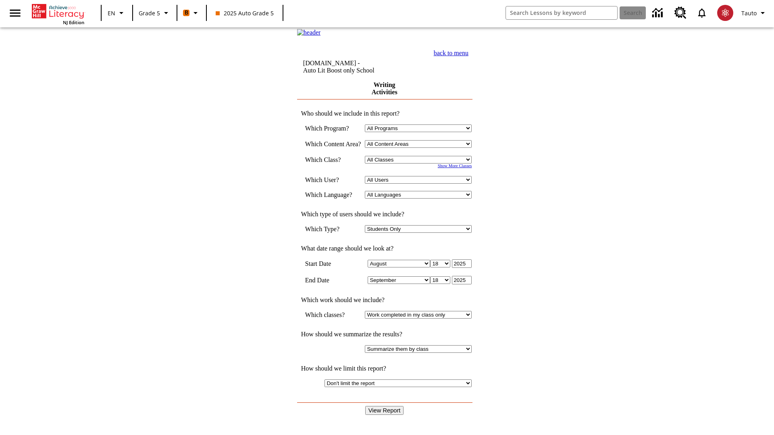 This screenshot has width=774, height=435. What do you see at coordinates (385, 411) in the screenshot?
I see `input: View Report` at bounding box center [385, 411].